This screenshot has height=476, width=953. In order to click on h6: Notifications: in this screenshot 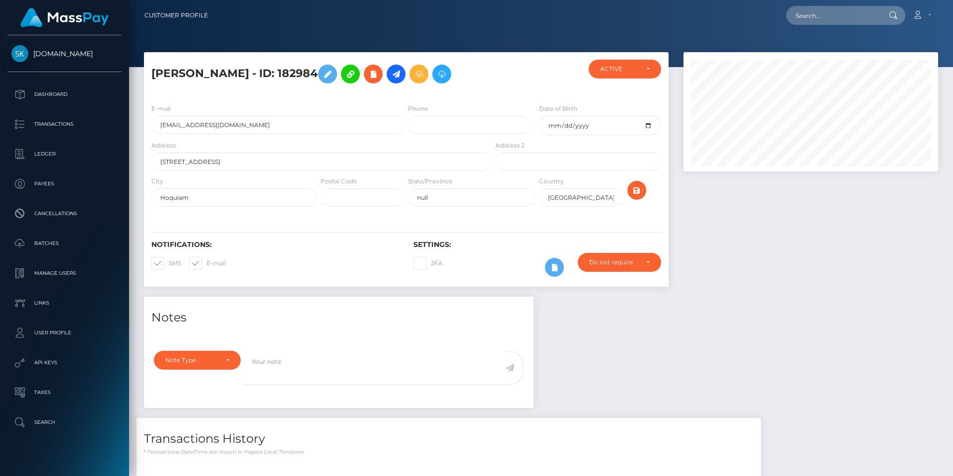, I will do `click(275, 244)`.